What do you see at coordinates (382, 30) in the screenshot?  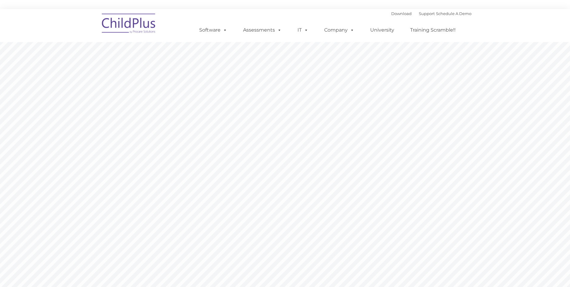 I see `a: University` at bounding box center [382, 30].